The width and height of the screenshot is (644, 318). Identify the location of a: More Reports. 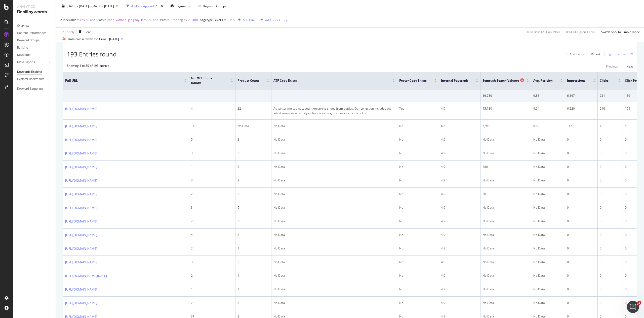
(32, 62).